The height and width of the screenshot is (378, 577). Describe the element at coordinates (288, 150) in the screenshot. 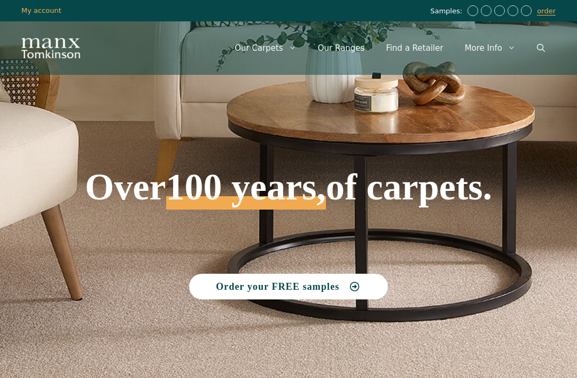

I see `h1: Over of carpets.` at that location.